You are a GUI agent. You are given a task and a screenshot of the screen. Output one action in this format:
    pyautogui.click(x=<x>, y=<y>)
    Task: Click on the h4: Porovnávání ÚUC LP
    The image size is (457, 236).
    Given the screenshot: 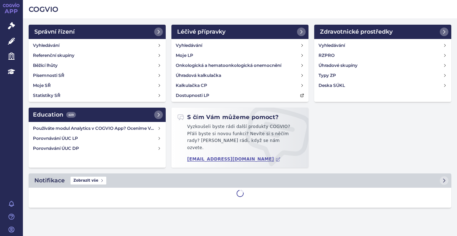 What is the action you would take?
    pyautogui.click(x=95, y=138)
    